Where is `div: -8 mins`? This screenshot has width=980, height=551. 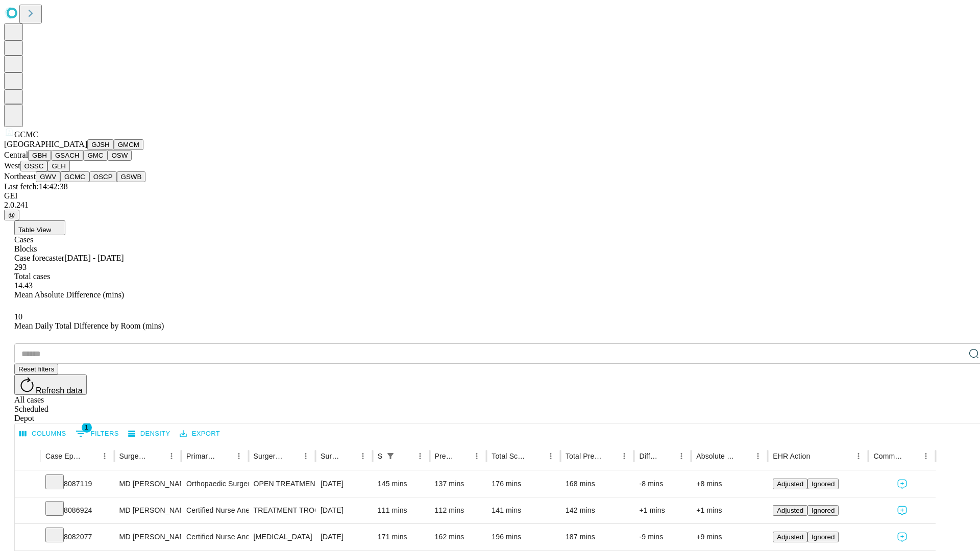 div: -8 mins is located at coordinates (662, 484).